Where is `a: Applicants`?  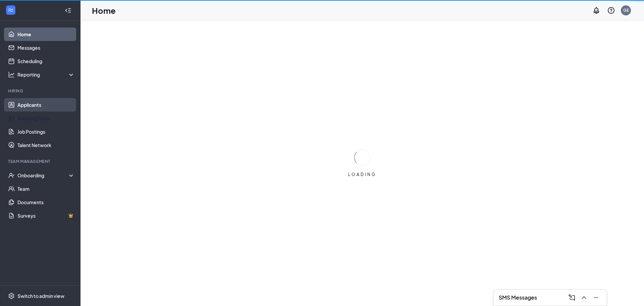
a: Applicants is located at coordinates (46, 105).